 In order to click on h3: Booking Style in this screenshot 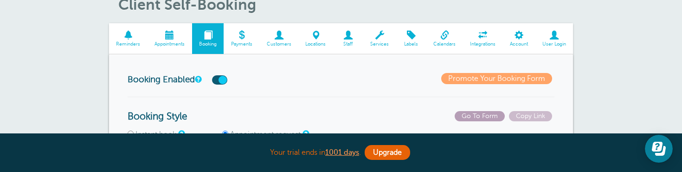, I will do `click(341, 116)`.